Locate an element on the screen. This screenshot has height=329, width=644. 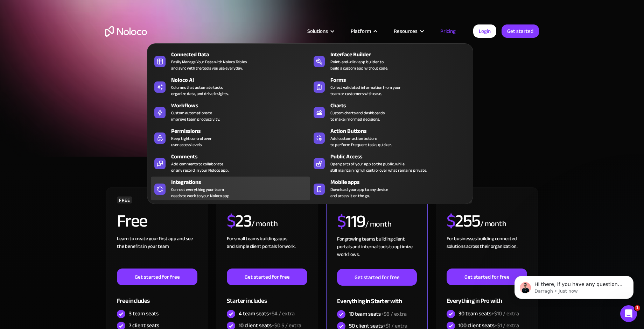
span: +$6 / extra is located at coordinates (393, 314).